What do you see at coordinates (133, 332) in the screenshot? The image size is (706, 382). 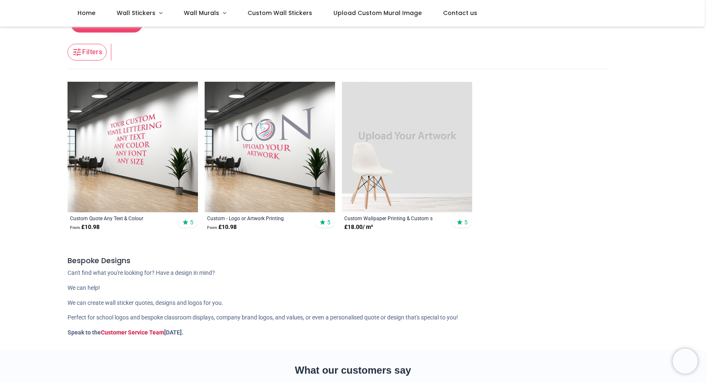 I see `a: Customer Service Team` at bounding box center [133, 332].